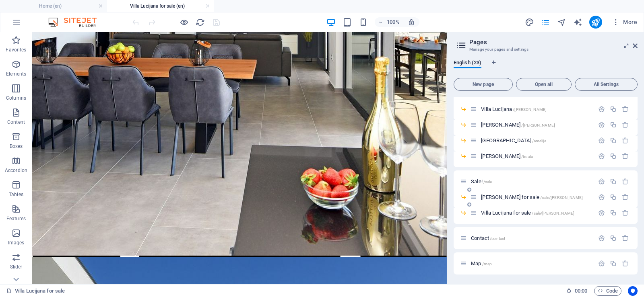  Describe the element at coordinates (483, 85) in the screenshot. I see `span: New page` at that location.